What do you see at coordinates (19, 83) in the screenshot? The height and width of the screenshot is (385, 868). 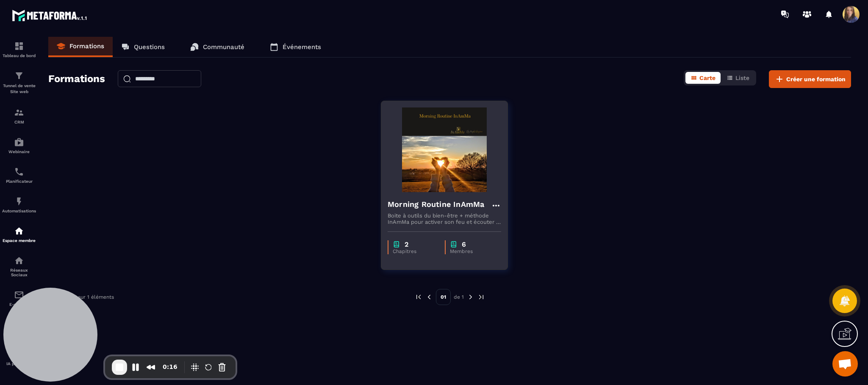 I see `a: formationformationTunnel de vente Site web` at bounding box center [19, 83].